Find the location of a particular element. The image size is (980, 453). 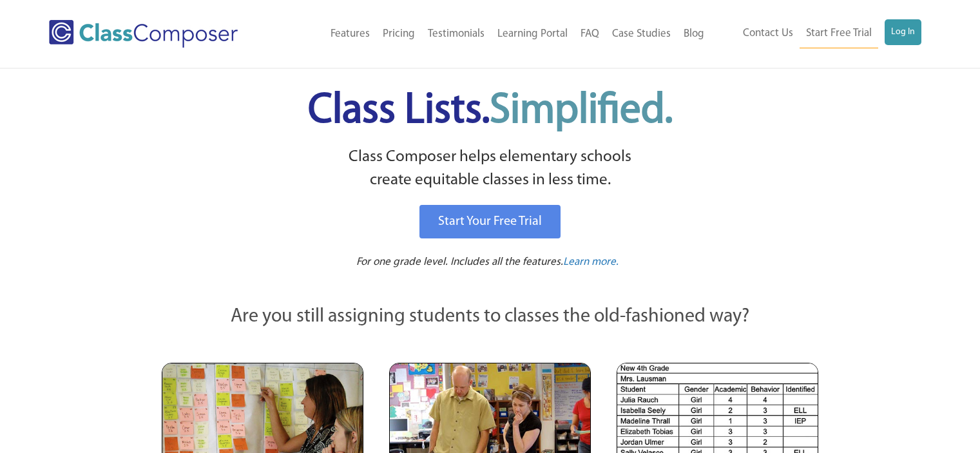

a: Learn more. is located at coordinates (591, 263).